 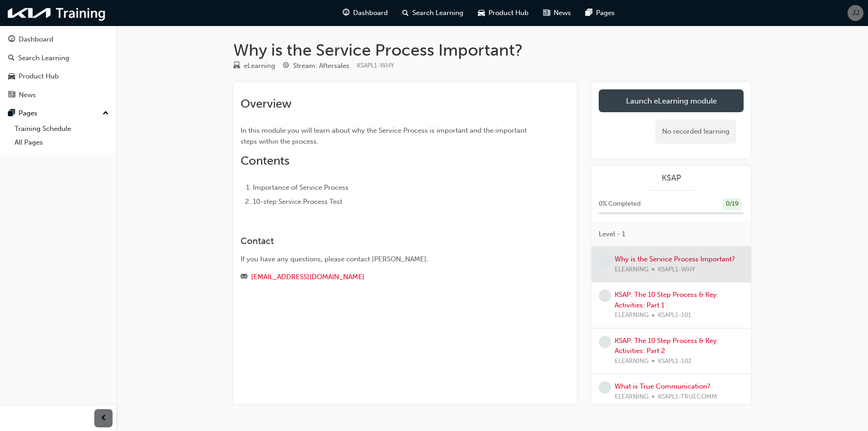 What do you see at coordinates (57, 13) in the screenshot?
I see `img: kia-training` at bounding box center [57, 13].